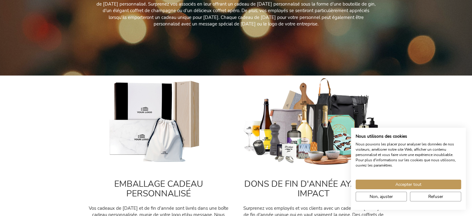 The height and width of the screenshot is (216, 472). I want to click on h2: DONS DE FIN D'ANNÉE AYANT UN IMPACT, so click(314, 189).